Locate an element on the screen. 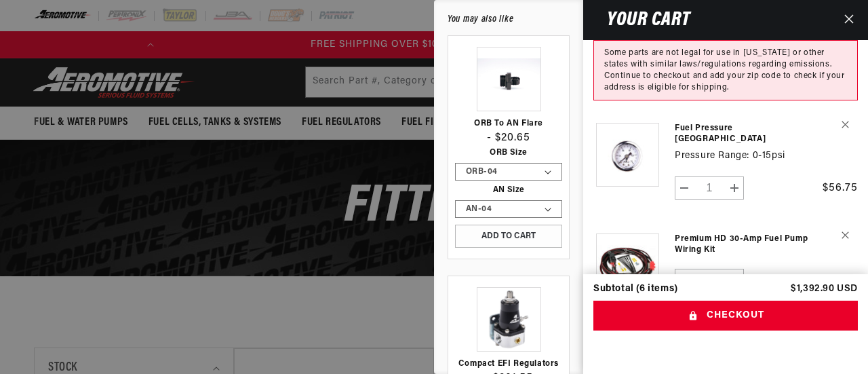  button: Checkout is located at coordinates (726, 316).